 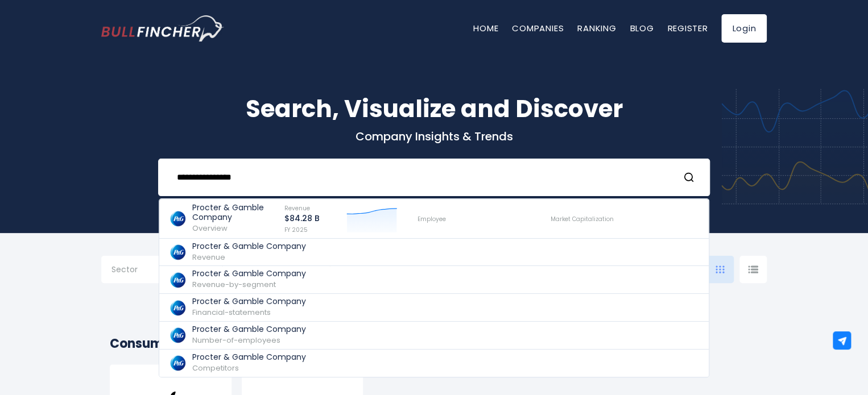 What do you see at coordinates (486, 28) in the screenshot?
I see `a: Home` at bounding box center [486, 28].